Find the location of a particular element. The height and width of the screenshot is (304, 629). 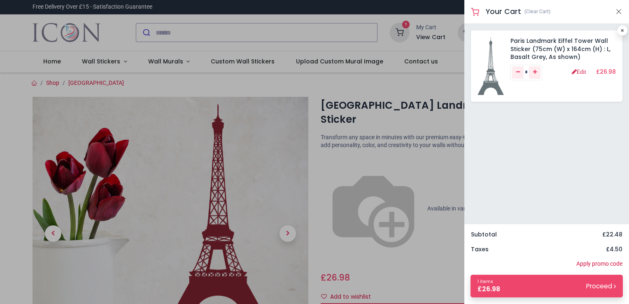

h6: Subtotal is located at coordinates (484, 235).